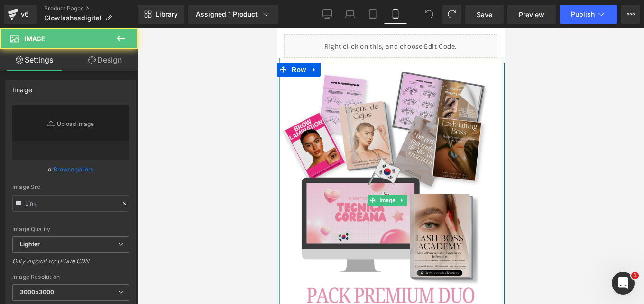 This screenshot has height=304, width=644. Describe the element at coordinates (582, 14) in the screenshot. I see `span: Publish` at that location.